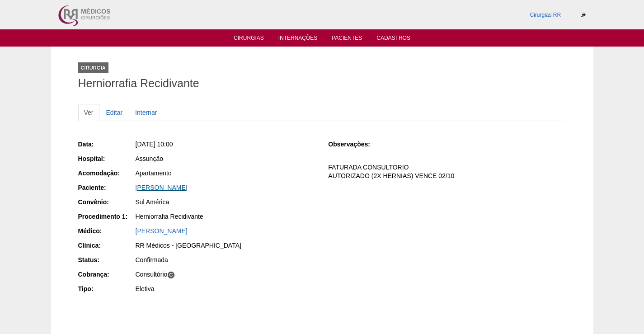 This screenshot has height=334, width=644. Describe the element at coordinates (226, 274) in the screenshot. I see `div: Consultório` at that location.